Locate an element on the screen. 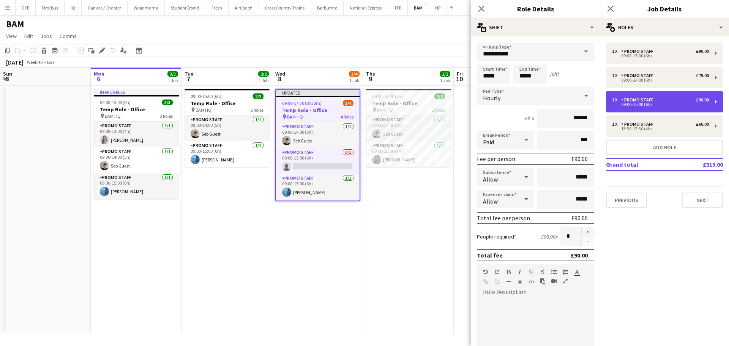  div: 13:30-17:30 (4h) is located at coordinates (660, 129).